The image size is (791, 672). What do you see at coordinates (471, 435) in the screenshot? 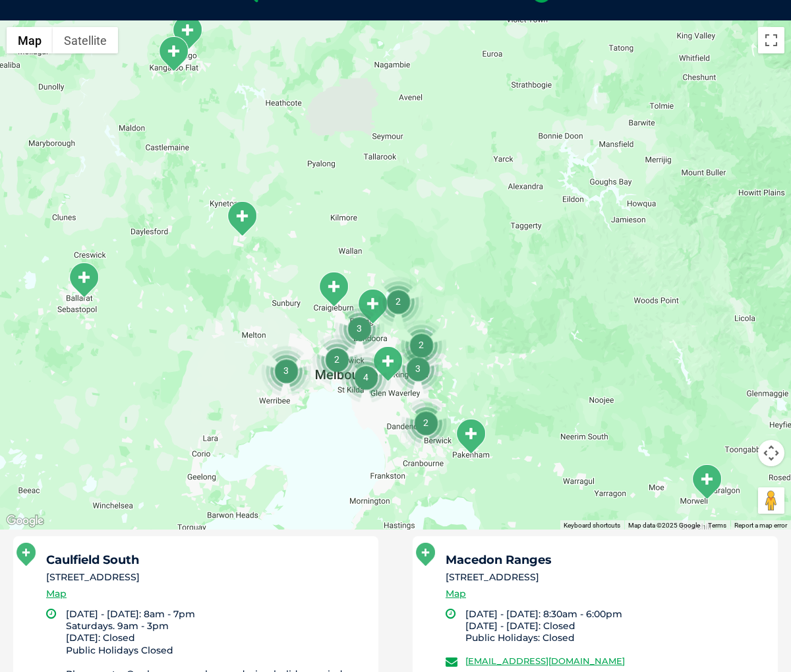
I see `div: Pakenham` at bounding box center [471, 435].